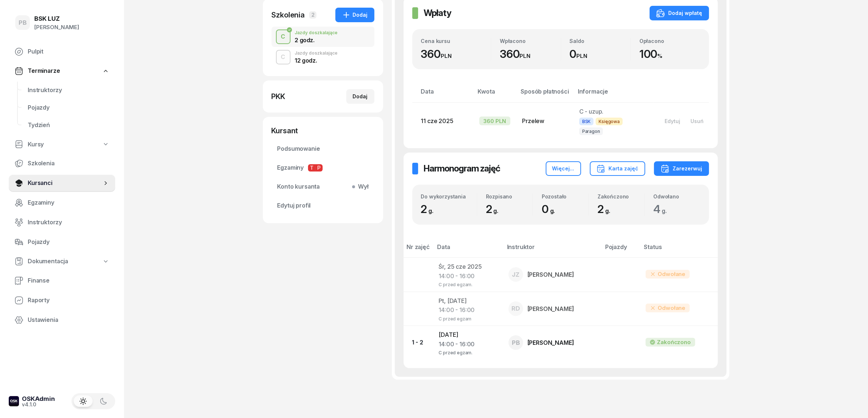 Image resolution: width=868 pixels, height=418 pixels. I want to click on h2: Harmonogram zajęć, so click(462, 169).